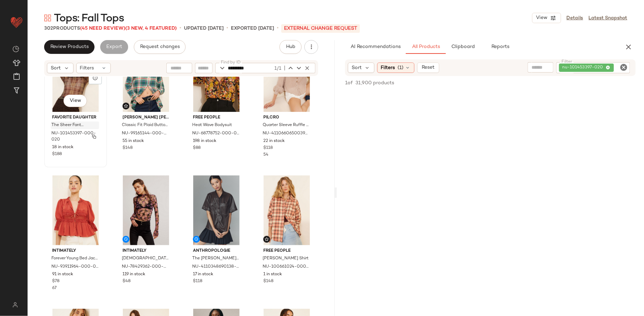 The width and height of the screenshot is (644, 316). Describe the element at coordinates (102, 28) in the screenshot. I see `span: (45 Need Review)` at that location.